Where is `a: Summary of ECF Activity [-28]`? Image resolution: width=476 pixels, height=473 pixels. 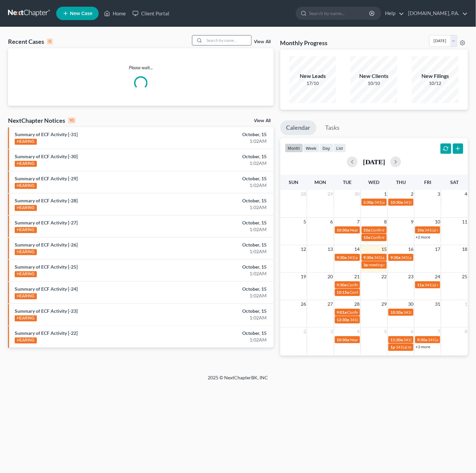
a: Summary of ECF Activity [-28] is located at coordinates (46, 201).